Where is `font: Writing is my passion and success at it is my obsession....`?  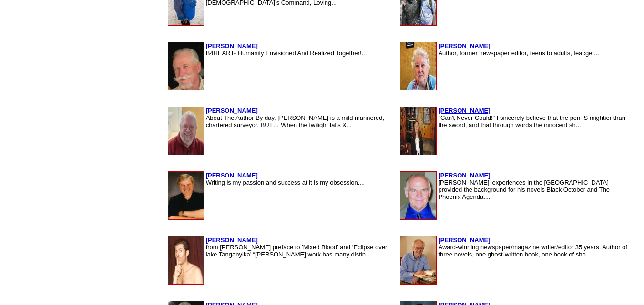 font: Writing is my passion and success at it is my obsession.... is located at coordinates (286, 182).